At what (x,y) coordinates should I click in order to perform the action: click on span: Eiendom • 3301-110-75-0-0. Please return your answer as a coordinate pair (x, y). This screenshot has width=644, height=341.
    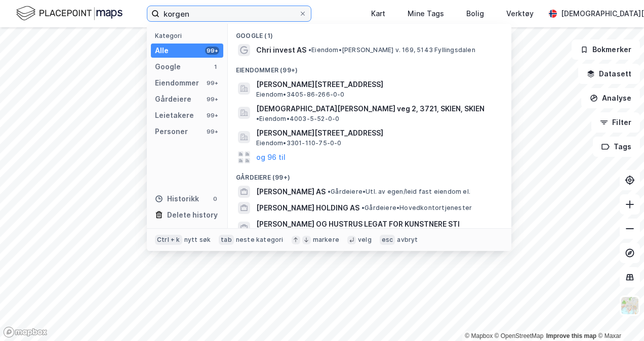
    Looking at the image, I should click on (299, 143).